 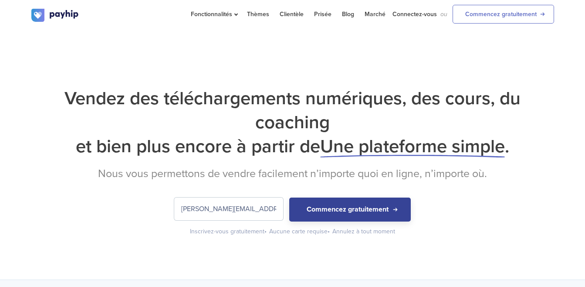 What do you see at coordinates (292, 122) in the screenshot?
I see `font: Vendez des téléchargements numériques, des cours, du coaching et bien plus encore à partir de` at bounding box center [292, 122].